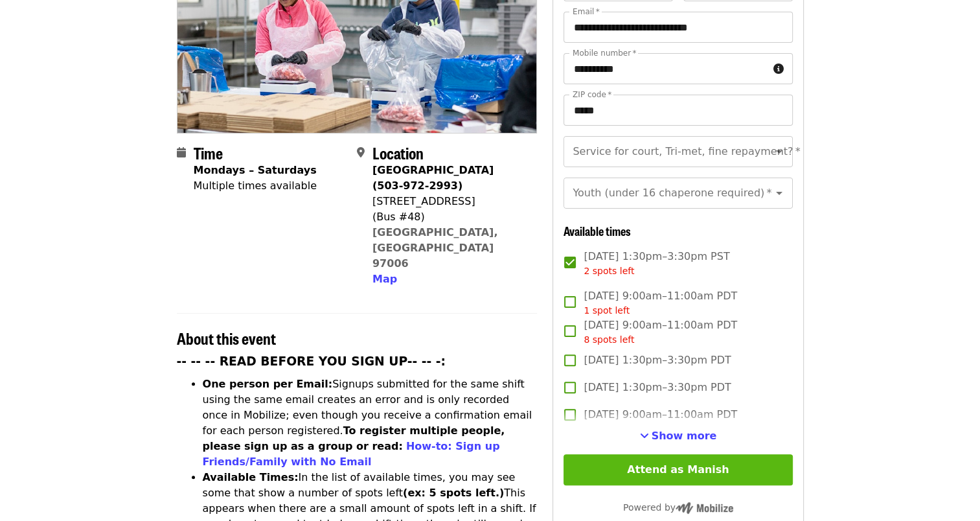 The height and width of the screenshot is (521, 980). I want to click on label: Mobile number, so click(605, 53).